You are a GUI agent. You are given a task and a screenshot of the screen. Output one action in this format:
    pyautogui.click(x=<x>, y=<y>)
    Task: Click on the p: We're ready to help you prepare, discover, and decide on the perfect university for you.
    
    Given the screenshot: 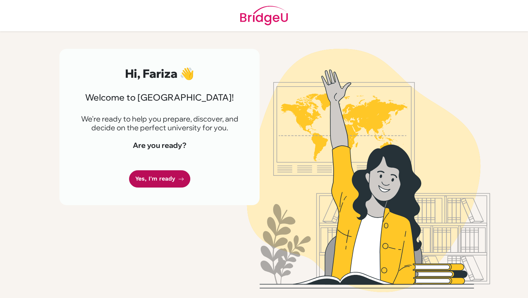 What is the action you would take?
    pyautogui.click(x=159, y=123)
    